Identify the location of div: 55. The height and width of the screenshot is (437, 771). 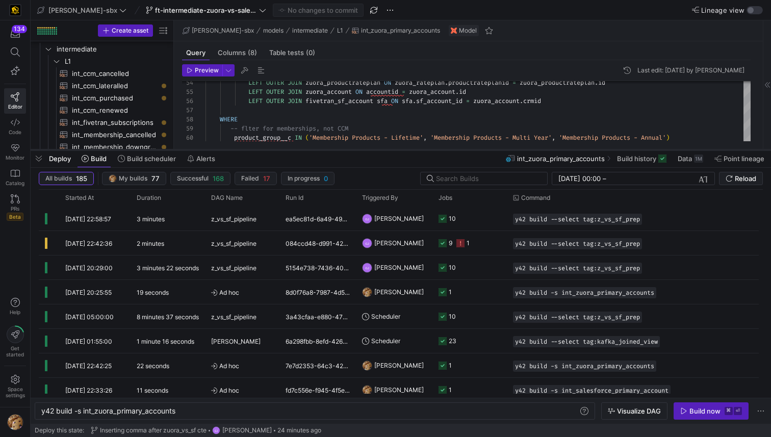
(188, 92).